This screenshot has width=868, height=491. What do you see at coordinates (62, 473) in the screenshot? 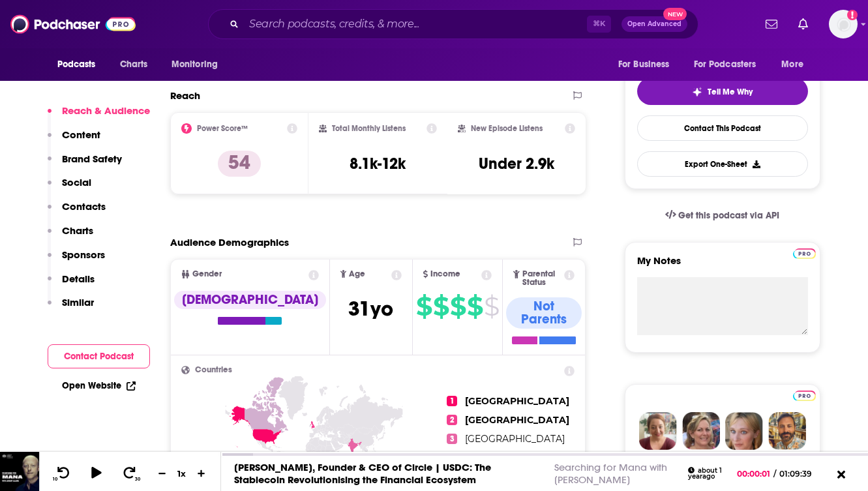
I see `button: 10` at bounding box center [62, 473].